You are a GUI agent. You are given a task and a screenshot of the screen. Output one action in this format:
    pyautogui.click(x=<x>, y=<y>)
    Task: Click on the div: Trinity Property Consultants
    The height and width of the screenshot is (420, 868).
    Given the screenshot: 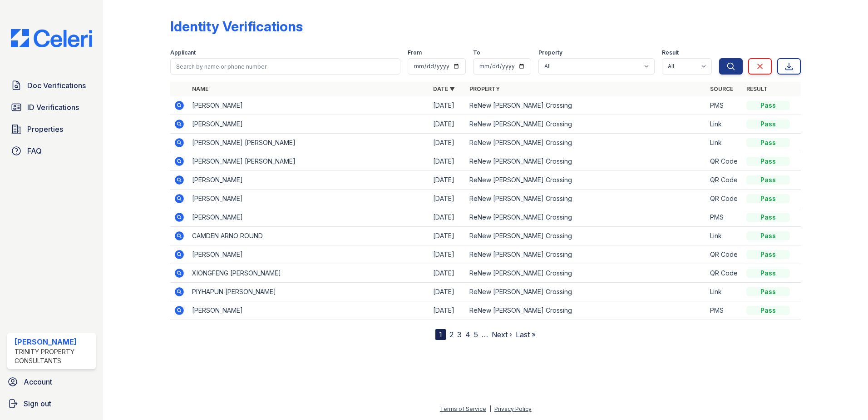 What is the action you would take?
    pyautogui.click(x=53, y=357)
    